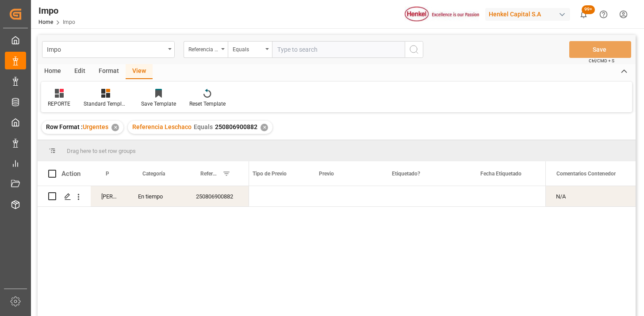  What do you see at coordinates (217, 196) in the screenshot?
I see `div: 250806900882` at bounding box center [217, 196].